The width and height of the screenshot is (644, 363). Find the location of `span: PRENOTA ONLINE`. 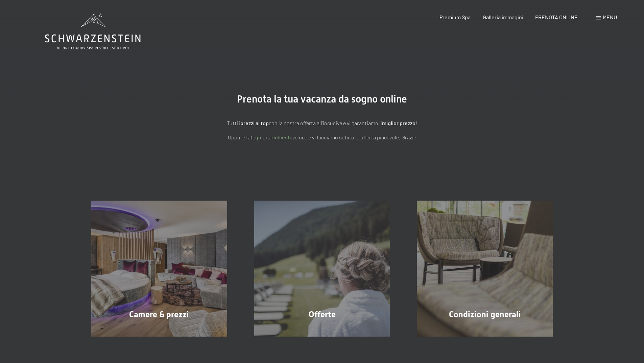

span: PRENOTA ONLINE is located at coordinates (557, 17).